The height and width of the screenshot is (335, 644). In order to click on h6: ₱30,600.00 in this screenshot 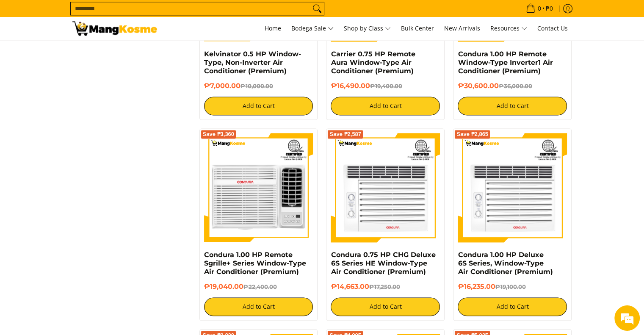, I will do `click(512, 86)`.